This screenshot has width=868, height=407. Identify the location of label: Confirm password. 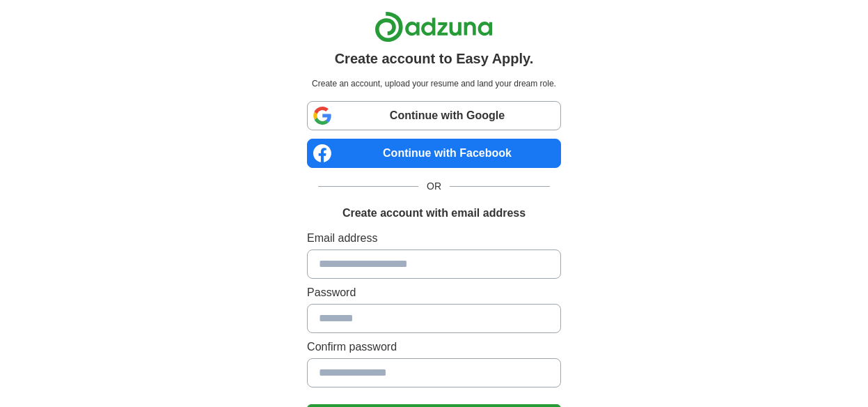
(434, 347).